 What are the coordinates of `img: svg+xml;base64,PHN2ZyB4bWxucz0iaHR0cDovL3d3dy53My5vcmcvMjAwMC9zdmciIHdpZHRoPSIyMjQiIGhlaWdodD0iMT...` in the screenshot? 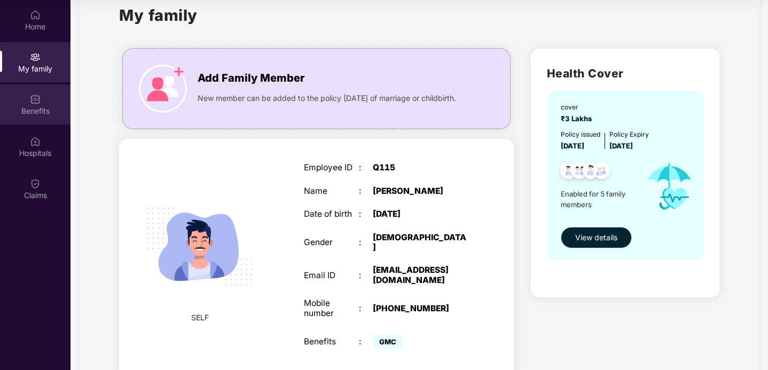 It's located at (200, 247).